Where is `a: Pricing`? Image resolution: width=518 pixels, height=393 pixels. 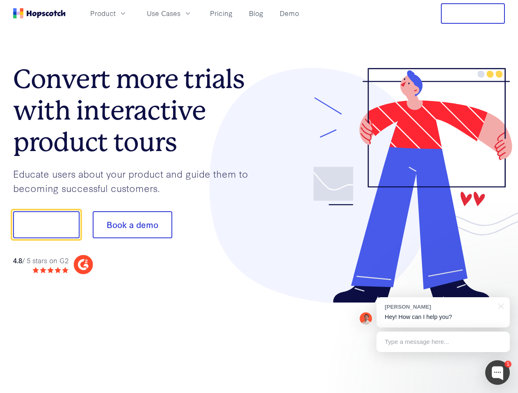
a: Pricing is located at coordinates (221, 13).